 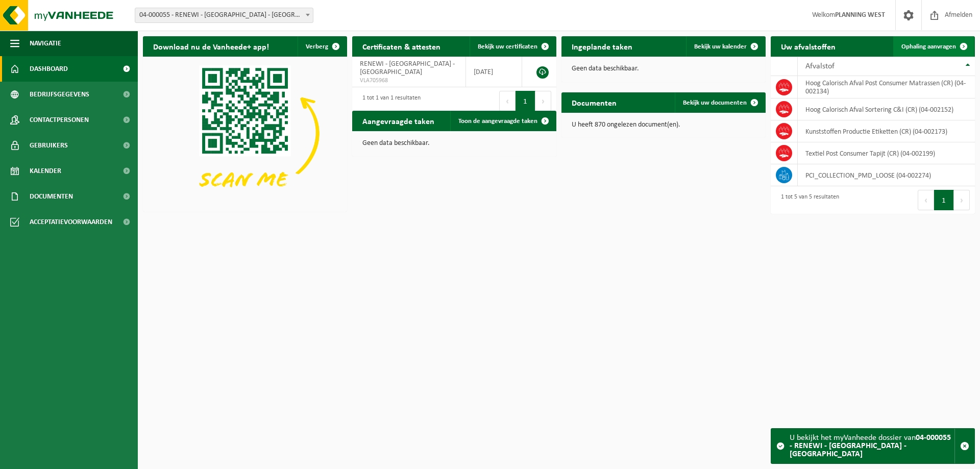 I want to click on div: 1 tot 1 van 1 resultaten, so click(x=389, y=101).